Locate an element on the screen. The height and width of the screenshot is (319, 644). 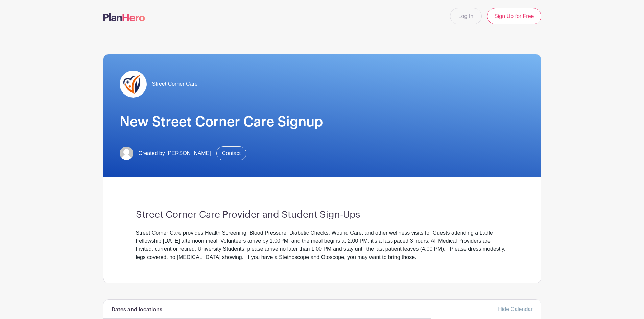
img: default-ce2991bfa6775e67f084385cd625a349d9dcbb7a52a09fb2fda1e96e2d18dcdb.png is located at coordinates (126, 153).